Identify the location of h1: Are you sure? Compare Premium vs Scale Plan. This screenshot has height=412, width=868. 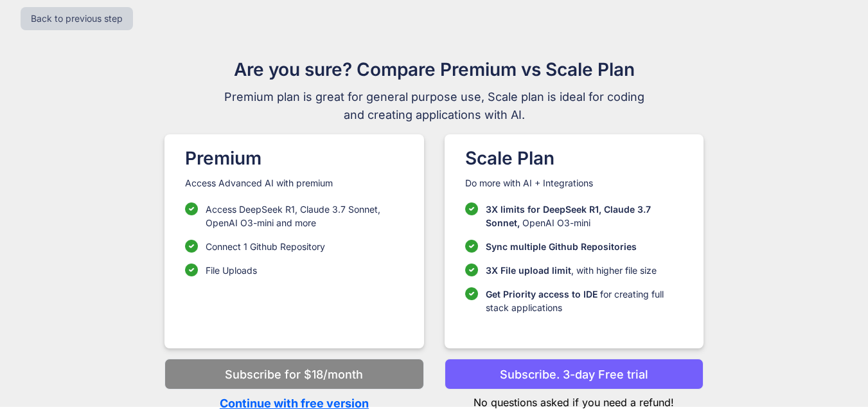
(435, 70).